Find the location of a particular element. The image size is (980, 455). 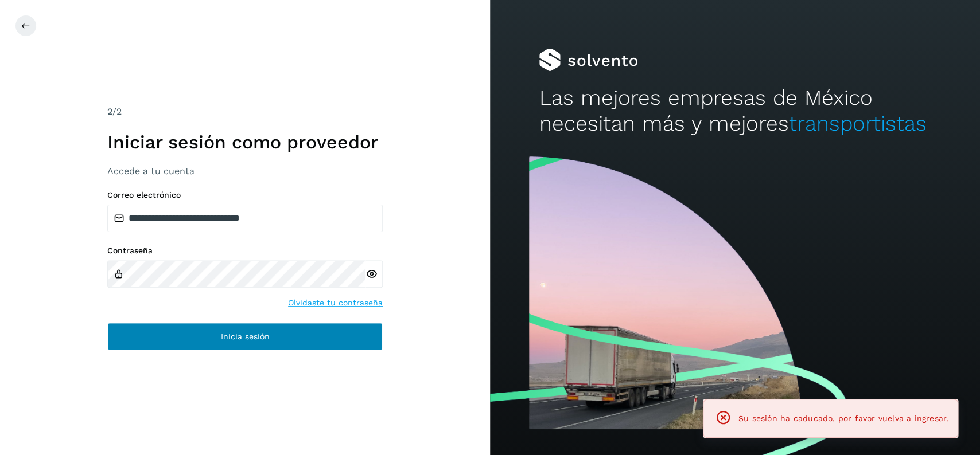

span: transportistas is located at coordinates (857, 123).